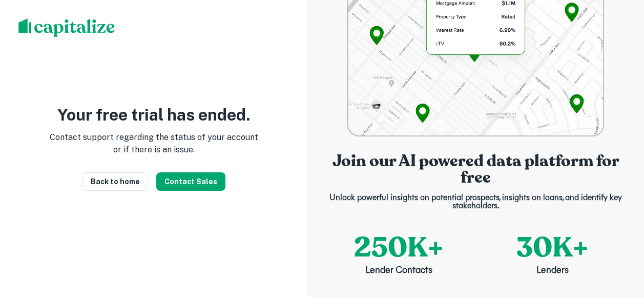 This screenshot has width=644, height=297. Describe the element at coordinates (399, 271) in the screenshot. I see `p: Lender Contacts` at that location.